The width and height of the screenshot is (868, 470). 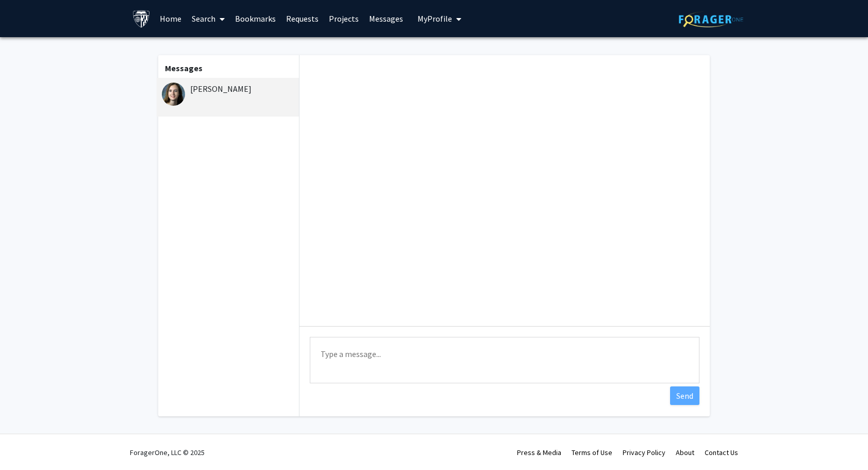 What do you see at coordinates (255, 19) in the screenshot?
I see `a: Bookmarks` at bounding box center [255, 19].